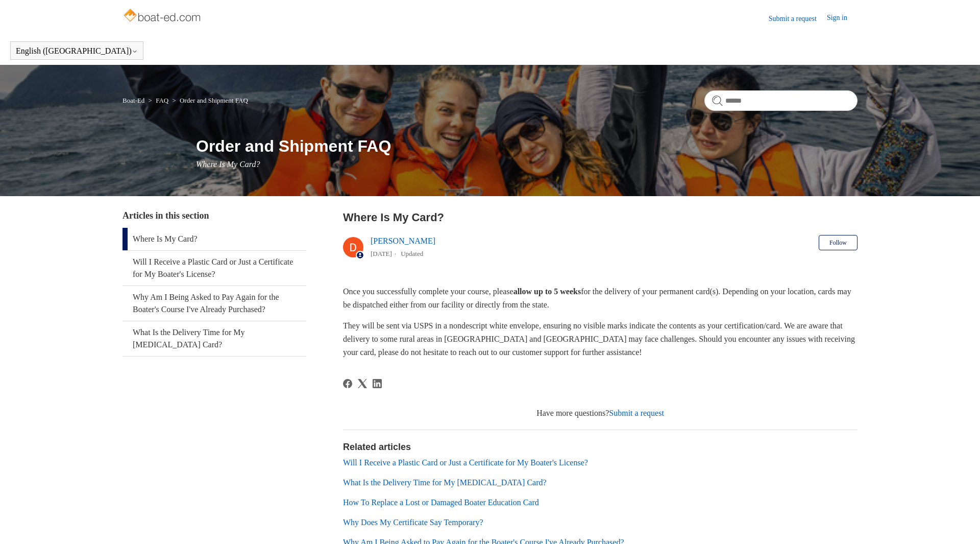 This screenshot has width=980, height=544. What do you see at coordinates (348, 384) in the screenshot?
I see `svg: Share this page on Facebook` at bounding box center [348, 384].